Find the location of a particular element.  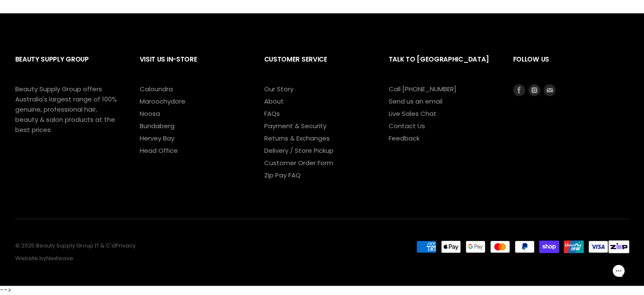

a: Contact Us is located at coordinates (407, 126).